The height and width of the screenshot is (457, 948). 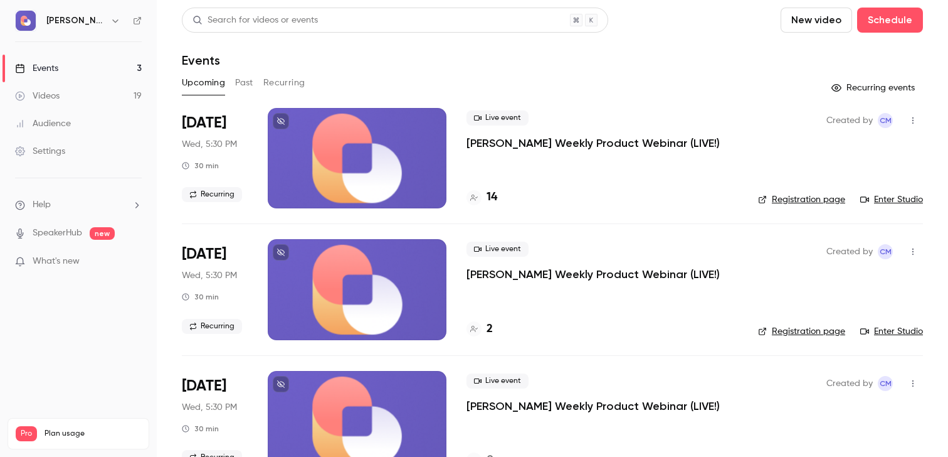 What do you see at coordinates (36, 68) in the screenshot?
I see `div: Events` at bounding box center [36, 68].